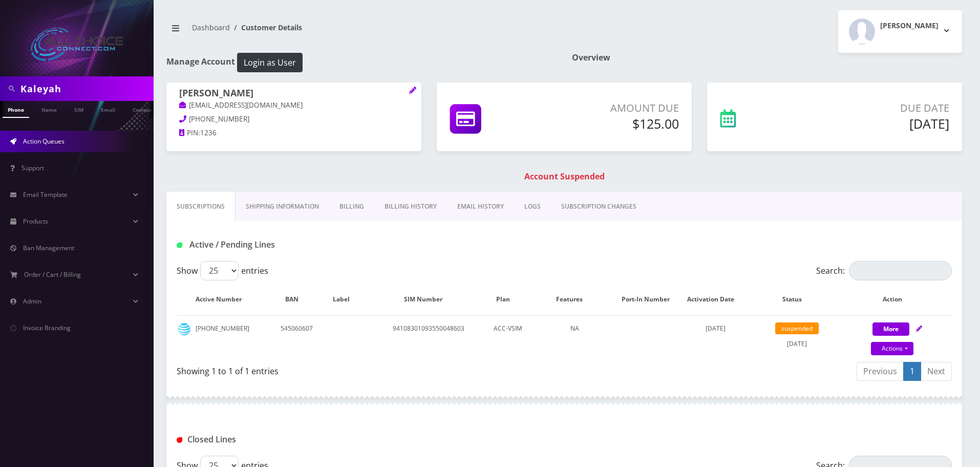 The height and width of the screenshot is (467, 980). Describe the element at coordinates (219, 270) in the screenshot. I see `select: Showentries` at that location.